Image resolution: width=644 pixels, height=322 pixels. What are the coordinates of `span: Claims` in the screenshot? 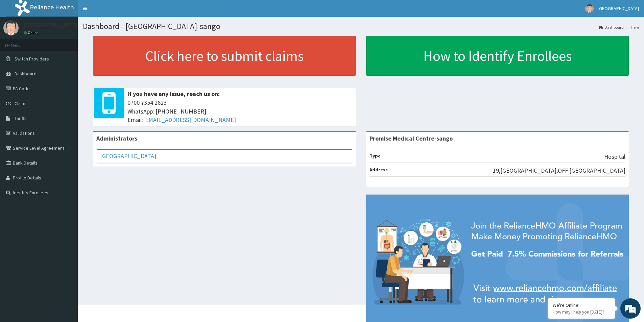 It's located at (21, 103).